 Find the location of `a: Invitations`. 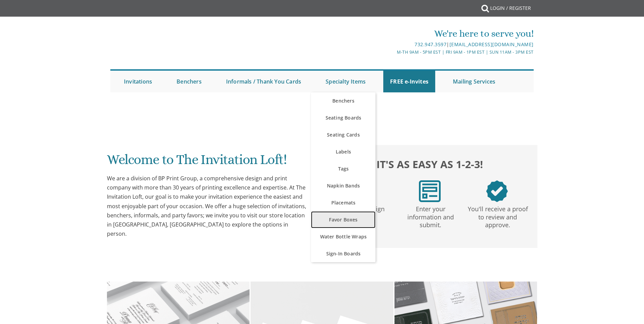

a: Invitations is located at coordinates (138, 82).